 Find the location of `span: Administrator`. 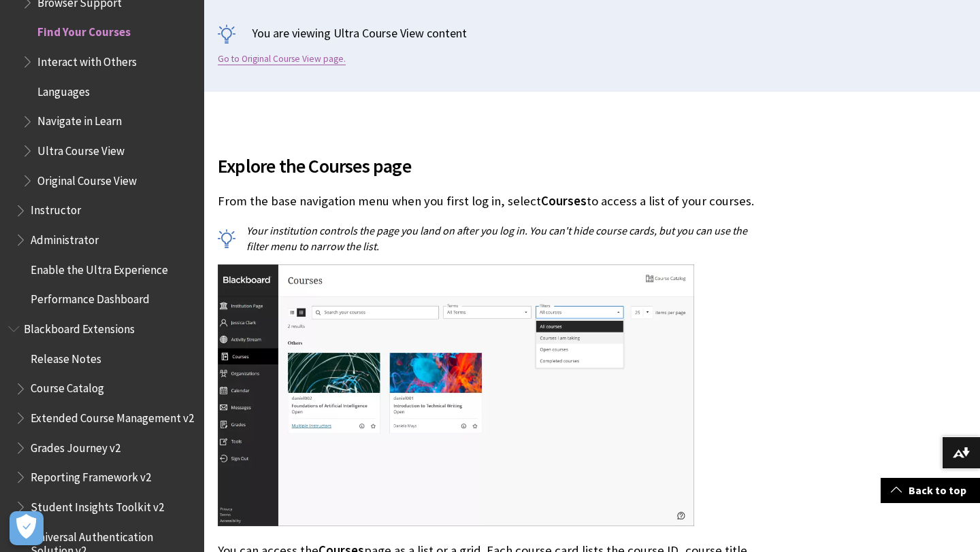

span: Administrator is located at coordinates (64, 237).